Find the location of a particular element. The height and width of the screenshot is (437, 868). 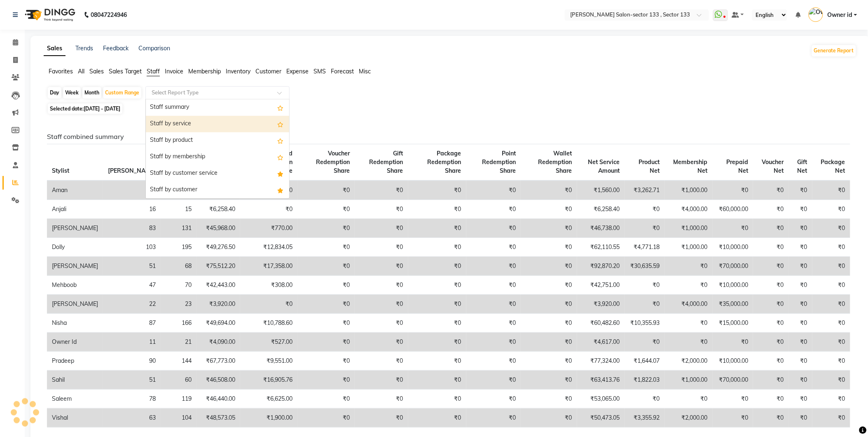

span: Add this report to Favorites List is located at coordinates (280, 108).